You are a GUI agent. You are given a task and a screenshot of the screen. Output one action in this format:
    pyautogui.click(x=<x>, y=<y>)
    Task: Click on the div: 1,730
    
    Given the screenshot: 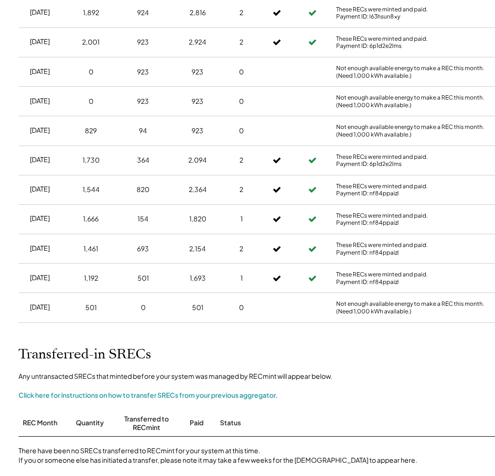 What is the action you would take?
    pyautogui.click(x=91, y=160)
    